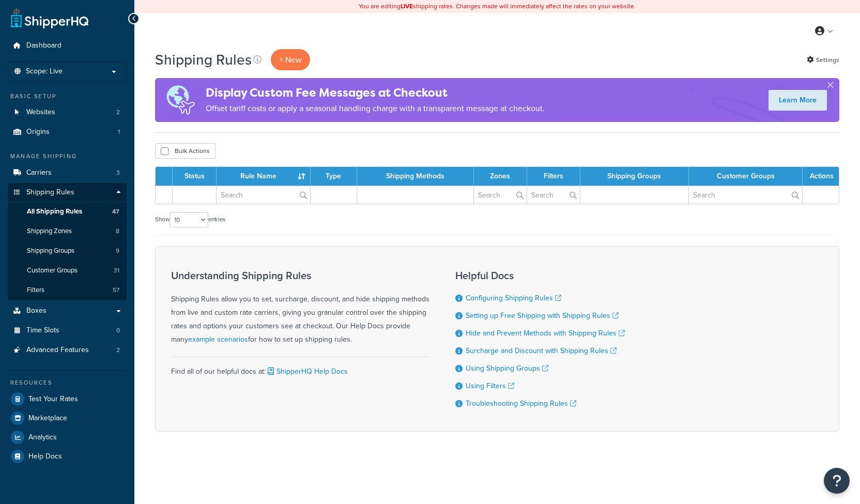  What do you see at coordinates (375, 93) in the screenshot?
I see `h4: Display Custom Fee Messages at Checkout` at bounding box center [375, 93].